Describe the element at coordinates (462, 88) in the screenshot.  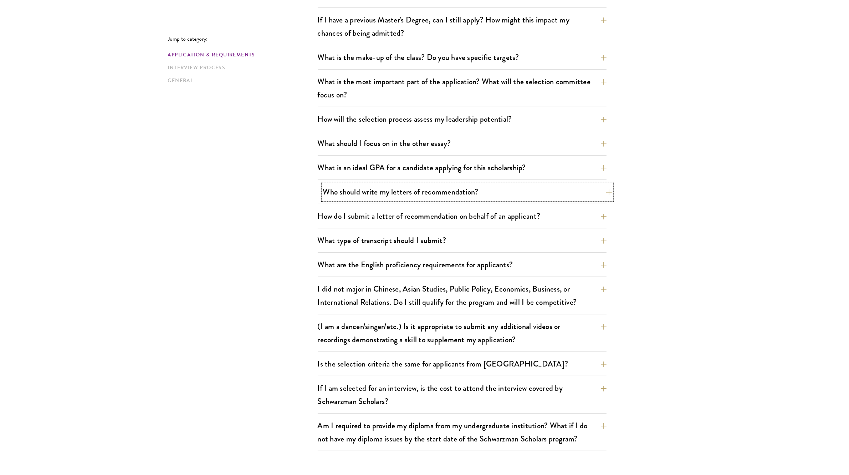
I see `button: What is the most important part of the application? What will the selection committee focus on?` at that location.